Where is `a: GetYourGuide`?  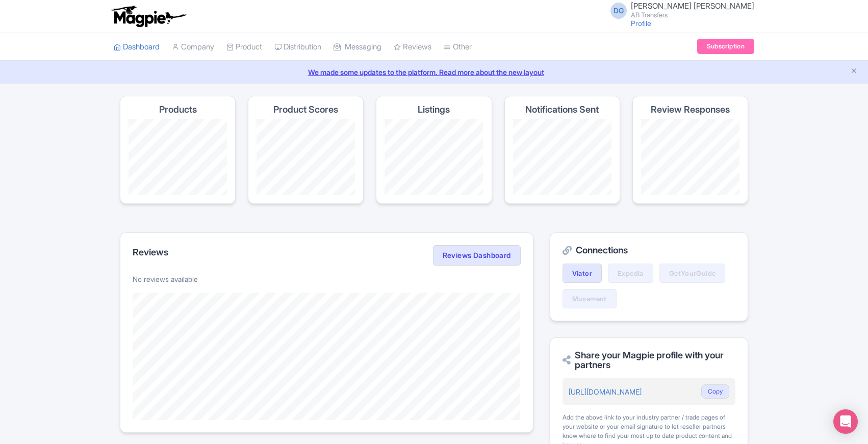
a: GetYourGuide is located at coordinates (693, 273).